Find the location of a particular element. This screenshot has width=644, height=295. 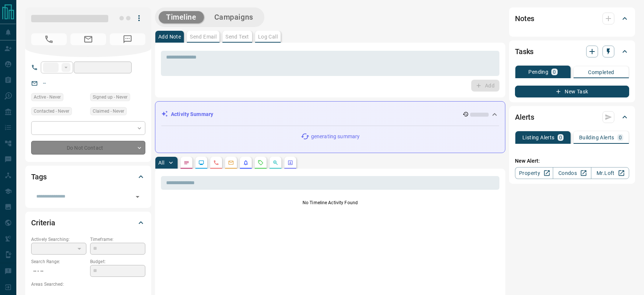

p: Search Range: is located at coordinates (59, 262).